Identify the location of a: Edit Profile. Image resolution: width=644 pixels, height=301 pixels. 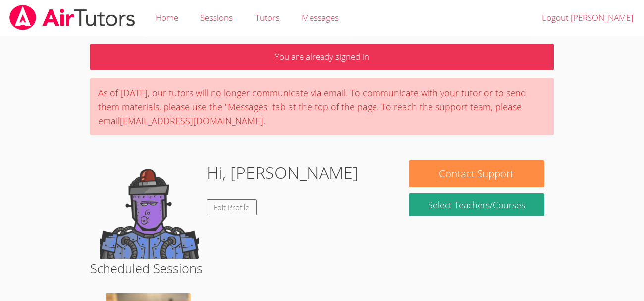
(232, 207).